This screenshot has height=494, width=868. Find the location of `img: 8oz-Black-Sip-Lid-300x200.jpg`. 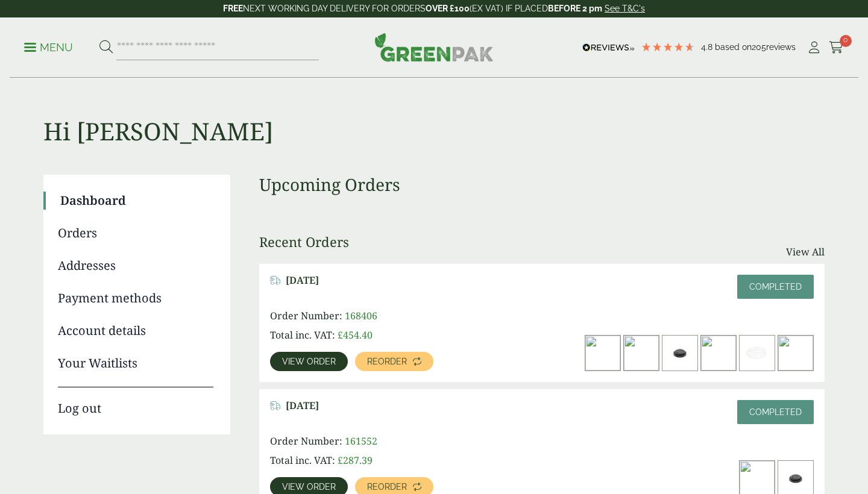

img: 8oz-Black-Sip-Lid-300x200.jpg is located at coordinates (680, 353).